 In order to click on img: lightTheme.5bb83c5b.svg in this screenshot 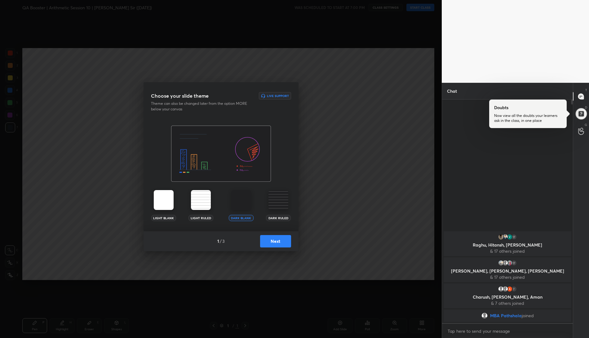, I will do `click(164, 200)`.